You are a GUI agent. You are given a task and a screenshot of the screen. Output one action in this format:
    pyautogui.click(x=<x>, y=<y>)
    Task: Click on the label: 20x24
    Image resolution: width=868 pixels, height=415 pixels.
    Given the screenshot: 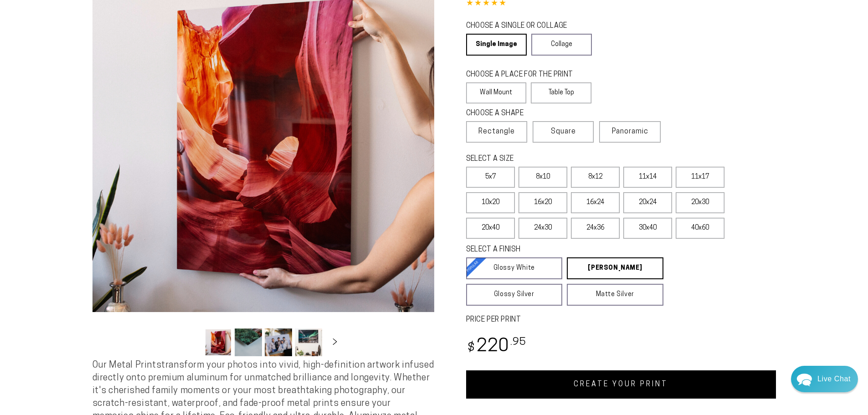 What is the action you would take?
    pyautogui.click(x=648, y=203)
    